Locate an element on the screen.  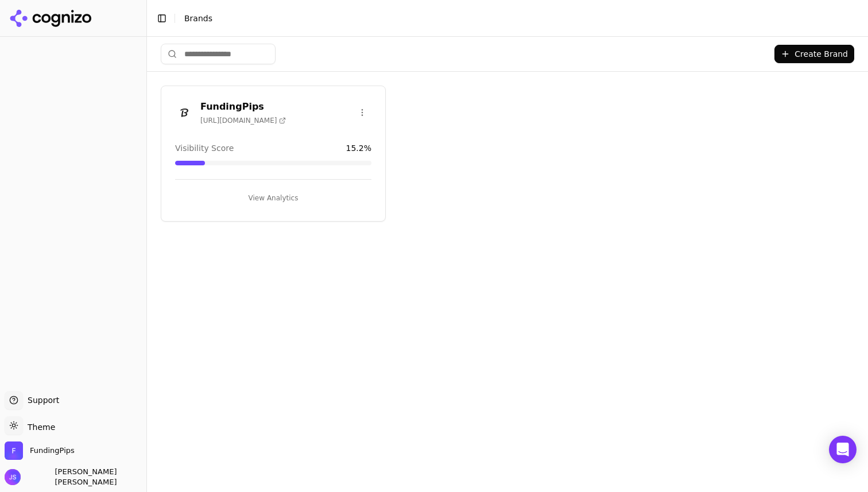
span: Brands is located at coordinates (198, 18).